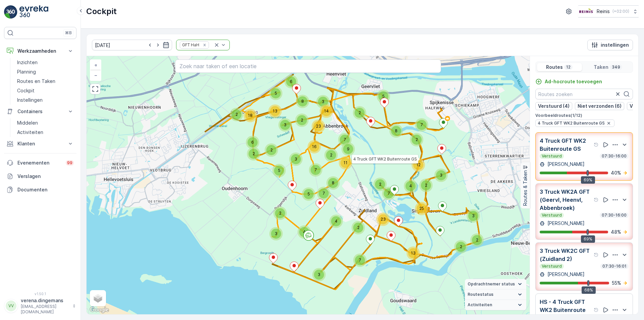 This screenshot has width=644, height=320. Describe the element at coordinates (397, 131) in the screenshot. I see `div: 8` at that location.